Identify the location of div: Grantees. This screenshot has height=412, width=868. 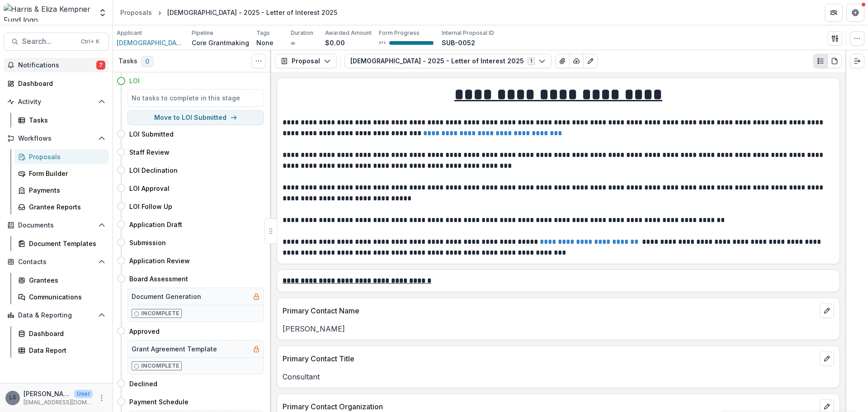
(65, 279).